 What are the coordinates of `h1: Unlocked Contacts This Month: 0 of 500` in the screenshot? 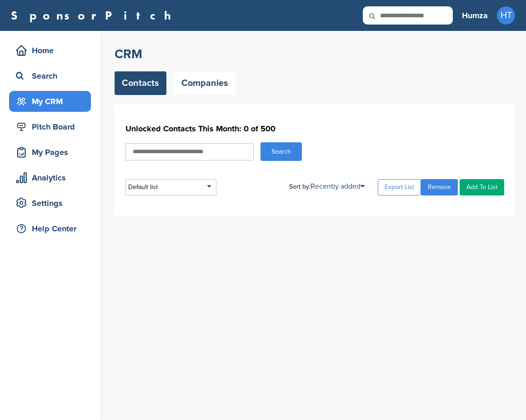 It's located at (314, 128).